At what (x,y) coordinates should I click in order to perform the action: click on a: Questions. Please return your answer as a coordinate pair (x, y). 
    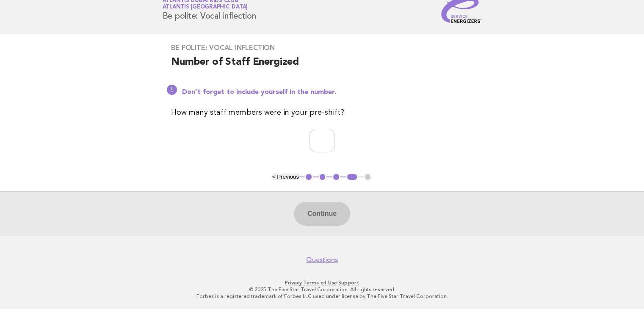
    Looking at the image, I should click on (322, 260).